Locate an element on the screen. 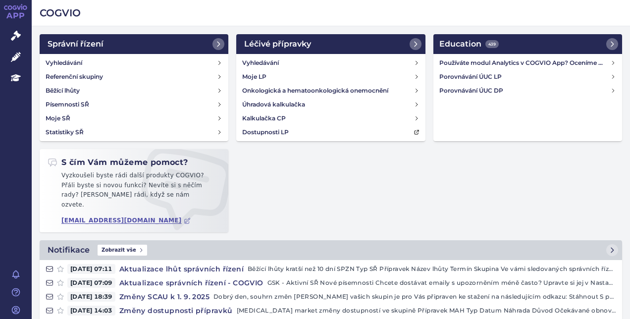 This screenshot has height=319, width=630. a: Onkologická a hematoonkologická onemocnění is located at coordinates (330, 91).